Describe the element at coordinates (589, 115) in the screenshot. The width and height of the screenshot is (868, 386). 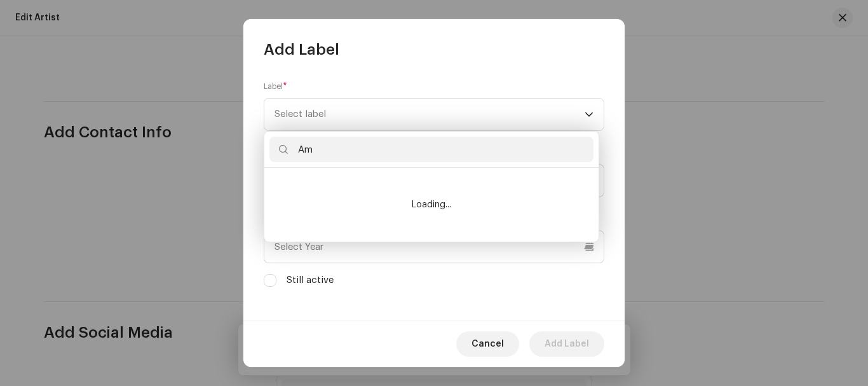
I see `div: dropdown trigger` at that location.